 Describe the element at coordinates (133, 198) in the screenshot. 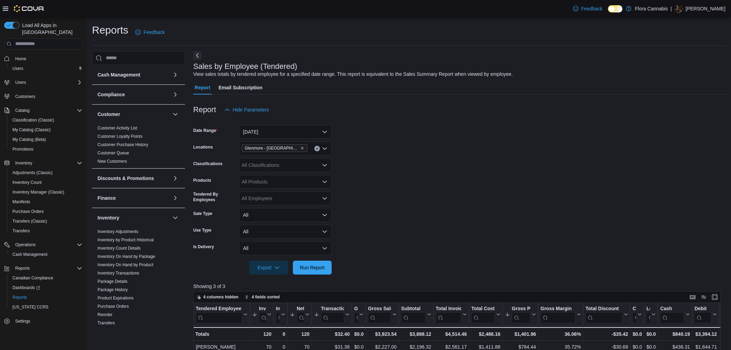

I see `button: Finance` at that location.